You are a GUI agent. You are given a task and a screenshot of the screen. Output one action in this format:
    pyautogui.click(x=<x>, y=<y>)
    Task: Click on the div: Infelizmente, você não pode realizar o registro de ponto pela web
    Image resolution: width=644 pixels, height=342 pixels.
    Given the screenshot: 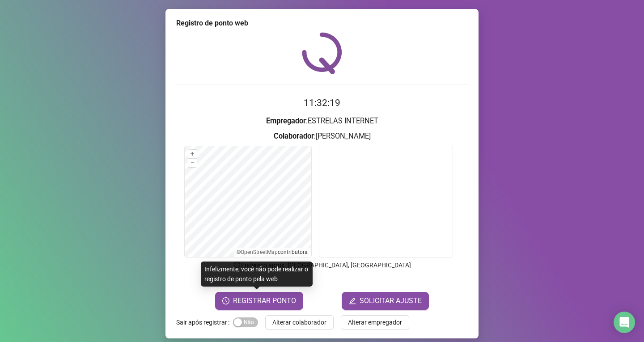 What is the action you would take?
    pyautogui.click(x=257, y=274)
    